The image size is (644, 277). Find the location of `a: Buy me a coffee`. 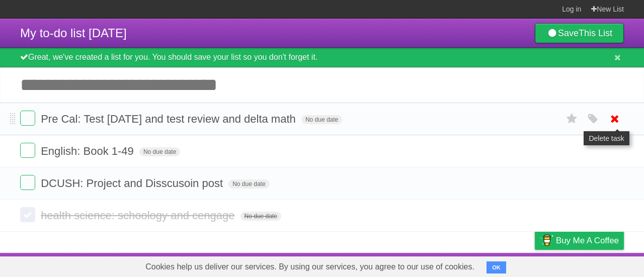

a: Buy me a coffee is located at coordinates (579, 240).